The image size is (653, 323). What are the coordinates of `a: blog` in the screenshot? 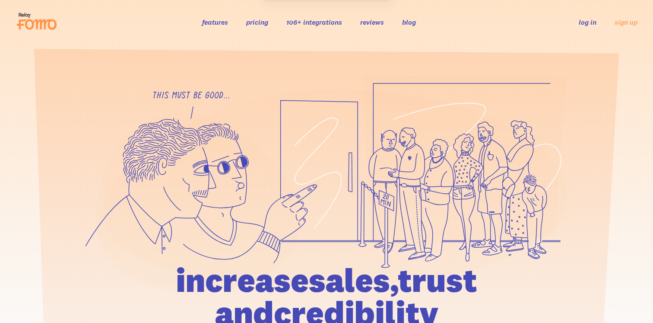 It's located at (409, 22).